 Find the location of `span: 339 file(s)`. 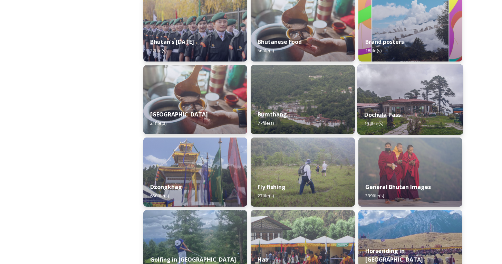

span: 339 file(s) is located at coordinates (374, 195).